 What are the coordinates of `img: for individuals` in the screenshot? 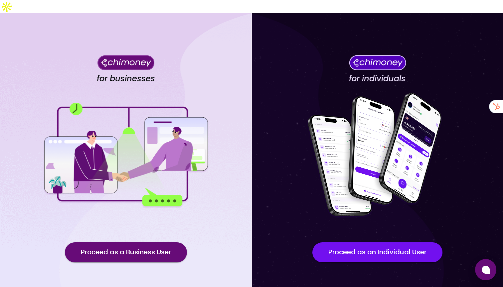 It's located at (377, 155).